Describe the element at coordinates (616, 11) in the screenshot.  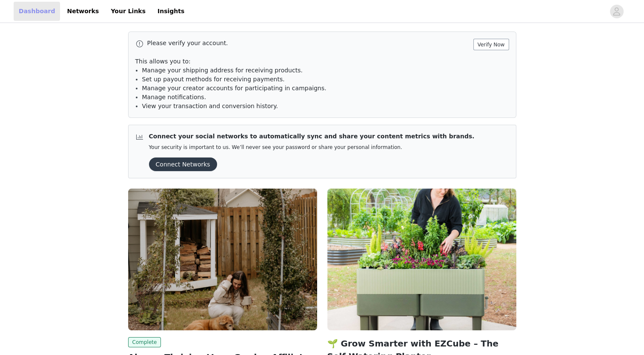
I see `div: avatar` at that location.